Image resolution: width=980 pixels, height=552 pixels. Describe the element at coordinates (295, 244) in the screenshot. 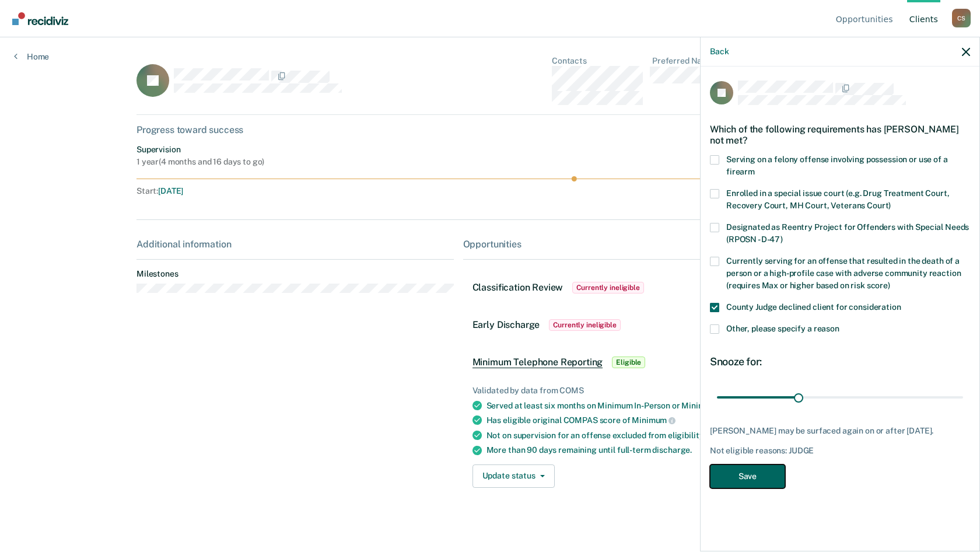

I see `div: Additional information` at that location.